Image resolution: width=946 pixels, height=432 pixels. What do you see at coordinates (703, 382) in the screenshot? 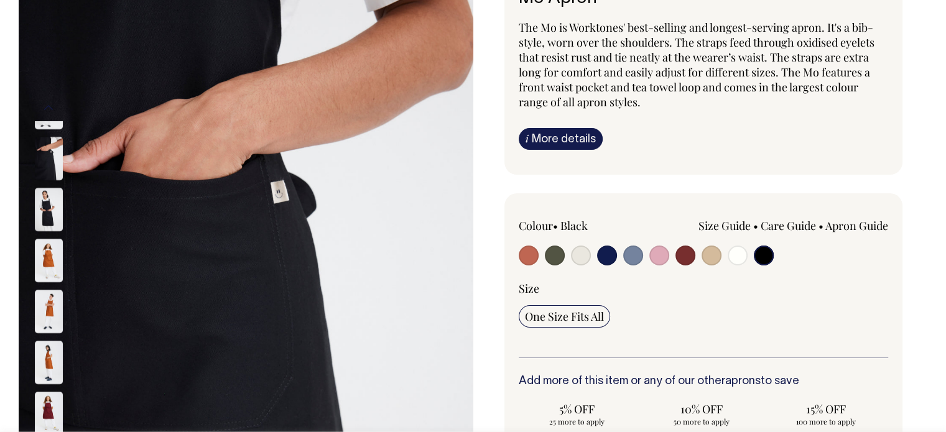
I see `h6: Add more of this item or any of our other to save` at bounding box center [703, 382].